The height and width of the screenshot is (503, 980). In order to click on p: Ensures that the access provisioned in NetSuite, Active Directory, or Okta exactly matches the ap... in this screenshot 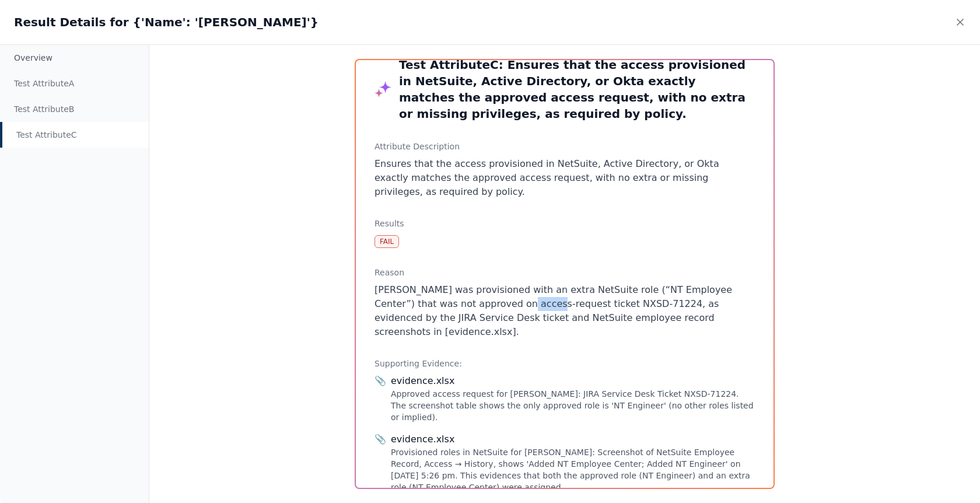, I will do `click(564, 178)`.